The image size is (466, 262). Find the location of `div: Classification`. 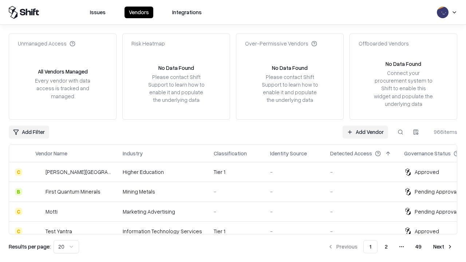

div: Classification is located at coordinates (230, 153).